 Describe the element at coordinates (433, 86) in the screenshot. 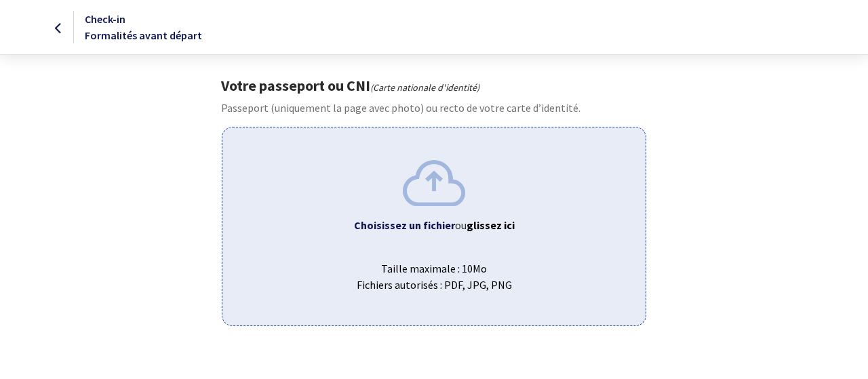

I see `h1: Votre passeport ou CNI` at that location.